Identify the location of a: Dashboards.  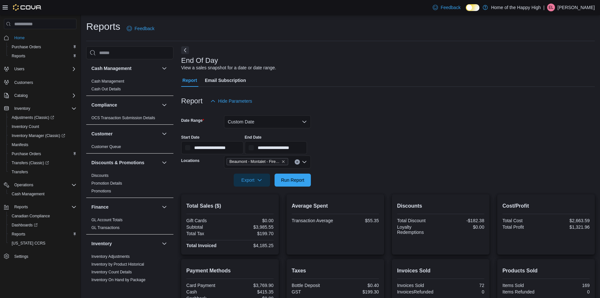
(43, 225).